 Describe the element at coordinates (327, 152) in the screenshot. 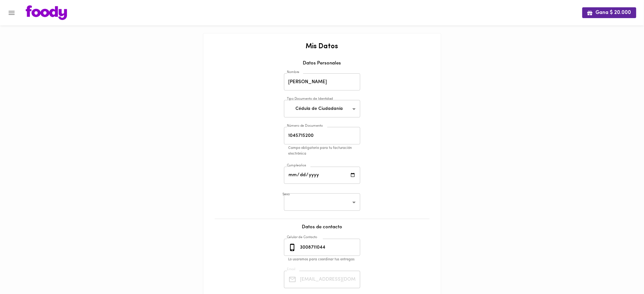

I see `p: Campo obligatorio para tu facturación electrónica` at that location.